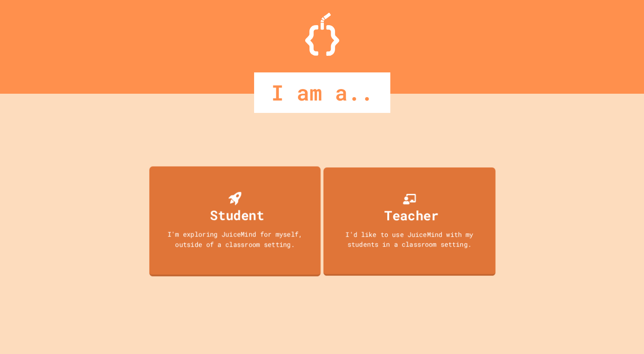 The height and width of the screenshot is (354, 644). Describe the element at coordinates (235, 239) in the screenshot. I see `div: I'm exploring JuiceMind for myself, outside of a classroom setting.` at that location.